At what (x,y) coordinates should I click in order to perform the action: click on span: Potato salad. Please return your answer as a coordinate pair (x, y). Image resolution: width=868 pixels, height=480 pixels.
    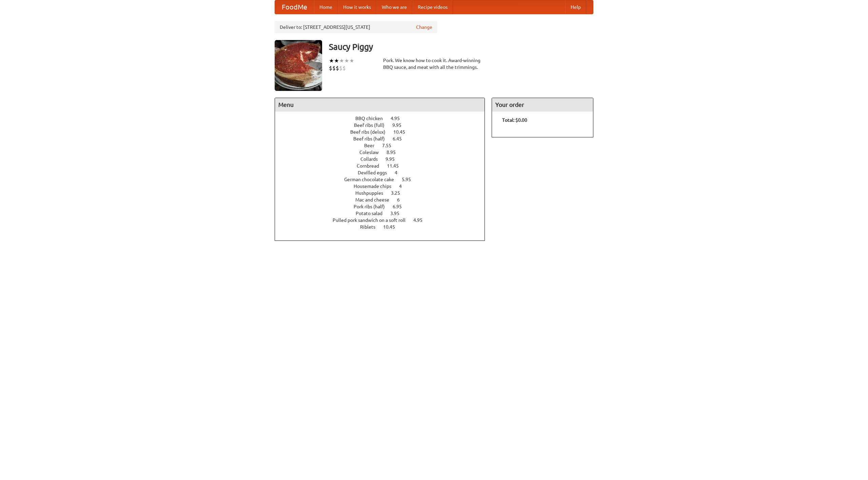
    Looking at the image, I should click on (372, 214).